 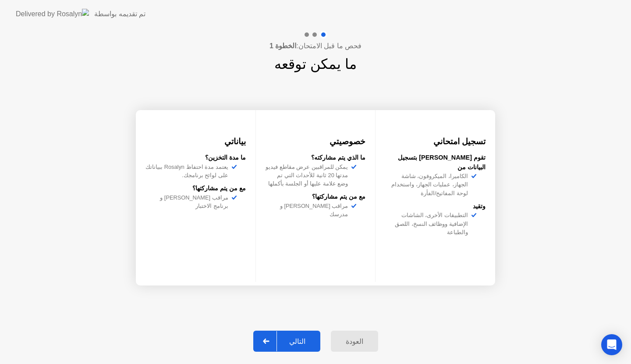 I want to click on div: وتقيد, so click(x=435, y=206).